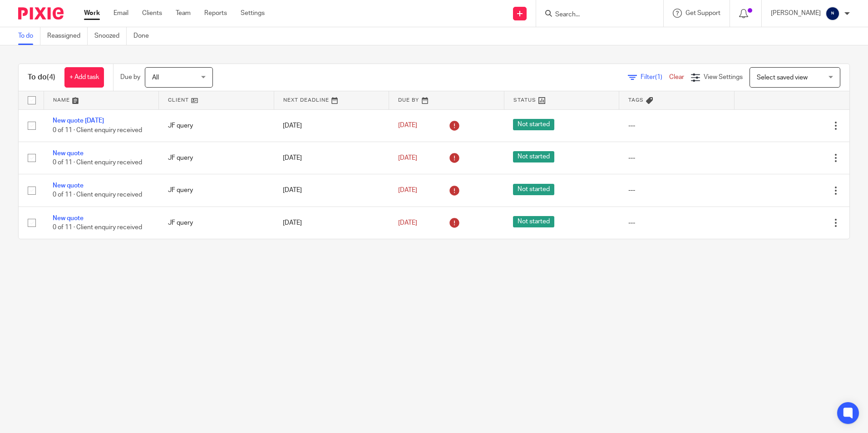  I want to click on img: Pixie, so click(41, 14).